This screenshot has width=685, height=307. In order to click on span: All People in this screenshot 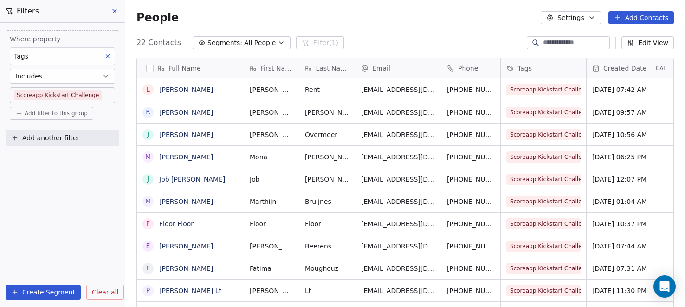, I will do `click(260, 43)`.